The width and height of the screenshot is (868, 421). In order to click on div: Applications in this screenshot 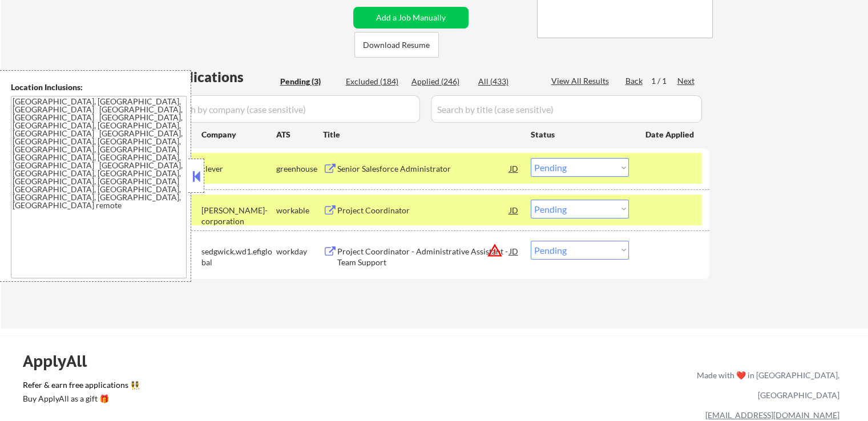, I will do `click(220, 77)`.